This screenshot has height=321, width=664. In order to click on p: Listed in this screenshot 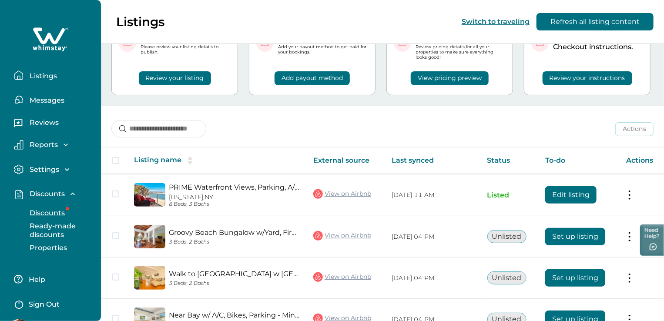, I will do `click(509, 195)`.